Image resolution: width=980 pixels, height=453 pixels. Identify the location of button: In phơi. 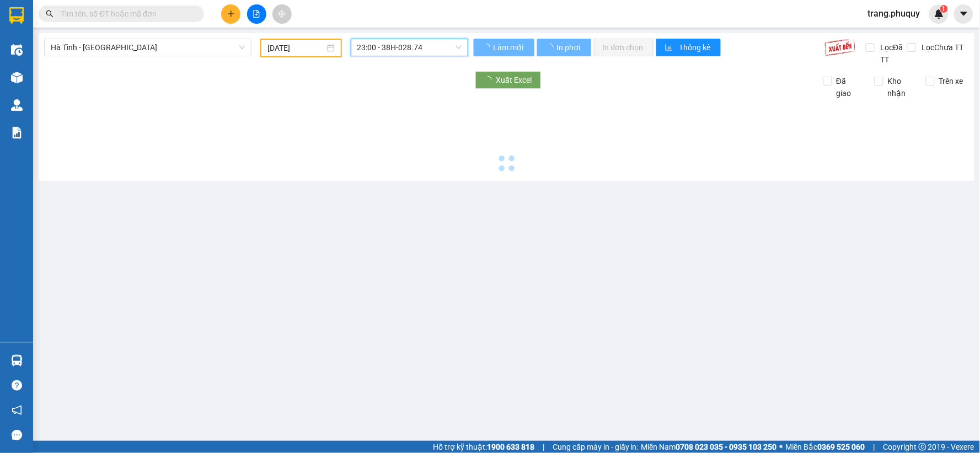
(564, 47).